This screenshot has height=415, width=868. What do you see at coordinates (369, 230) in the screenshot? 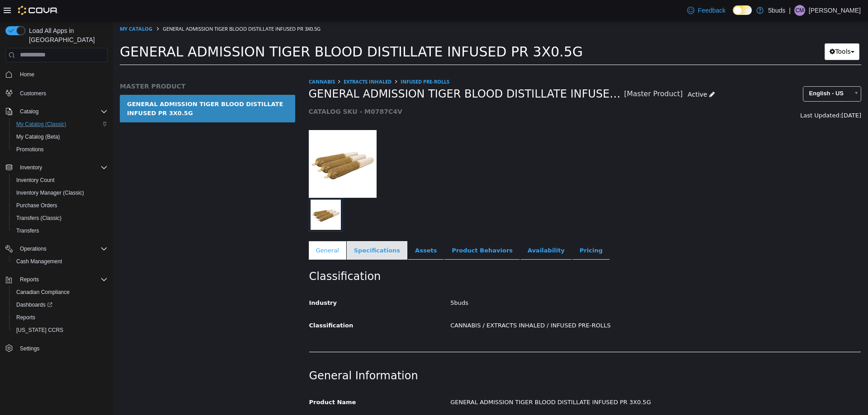
I see `a: Product Behaviors` at bounding box center [369, 230].